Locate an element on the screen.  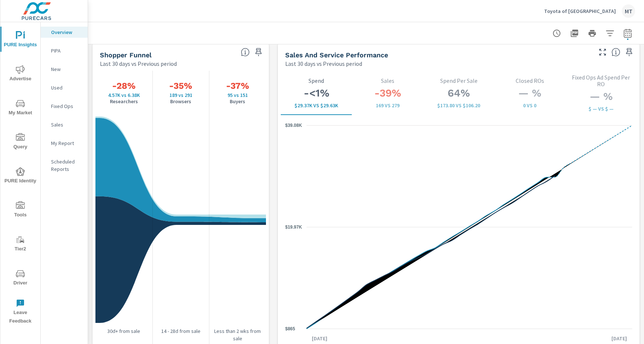
text: $19.97K is located at coordinates (294, 227).